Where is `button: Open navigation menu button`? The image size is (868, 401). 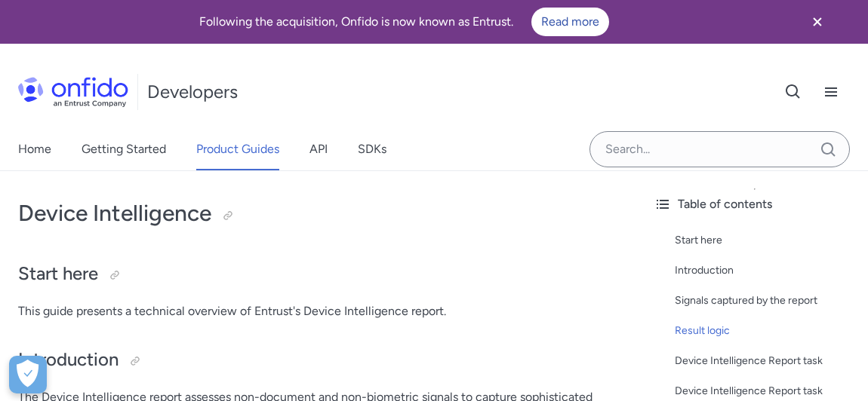 button: Open navigation menu button is located at coordinates (831, 92).